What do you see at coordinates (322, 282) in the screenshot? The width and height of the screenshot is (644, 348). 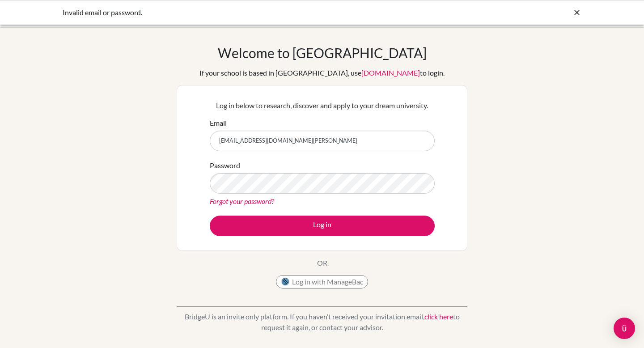 I see `button: Log in with ManageBac` at bounding box center [322, 282].